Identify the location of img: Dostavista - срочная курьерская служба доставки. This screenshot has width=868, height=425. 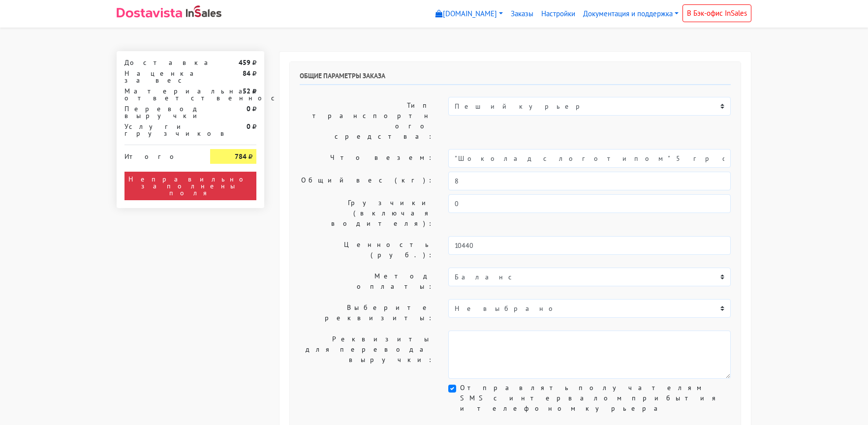
(149, 12).